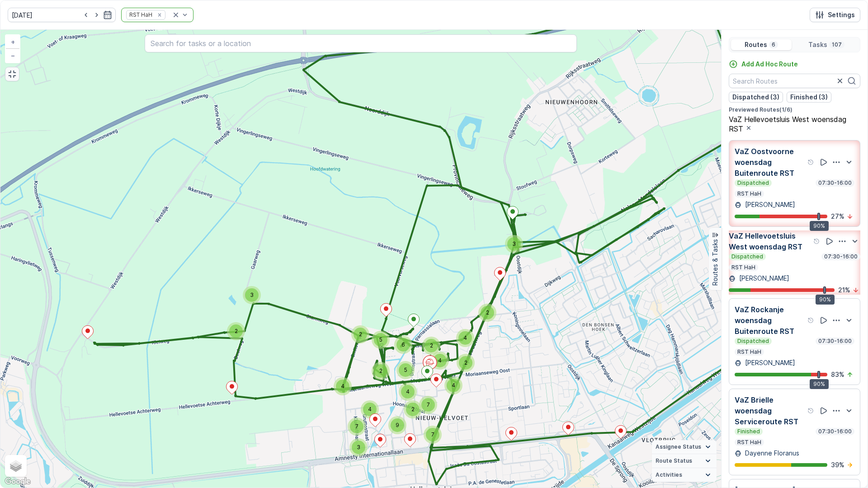 This screenshot has height=488, width=868. I want to click on p: 107, so click(837, 45).